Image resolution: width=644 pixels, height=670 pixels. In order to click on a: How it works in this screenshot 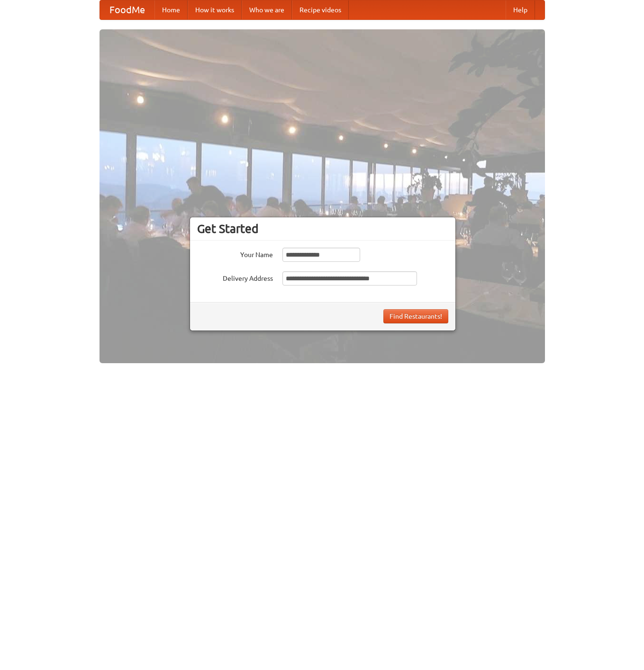, I will do `click(215, 10)`.